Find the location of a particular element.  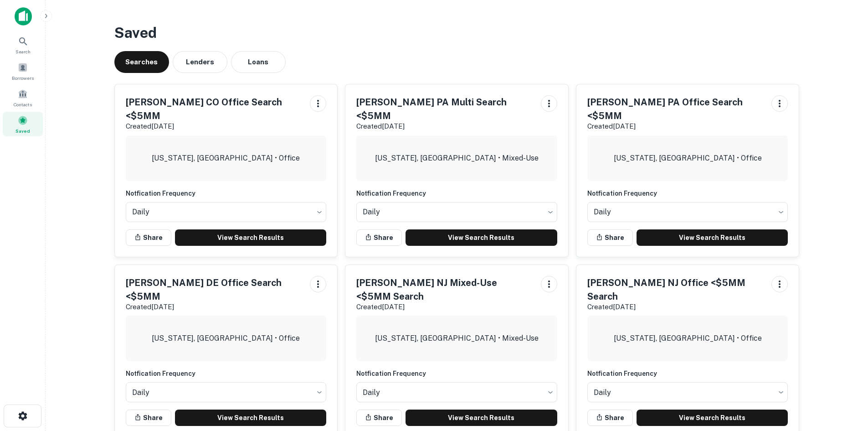

a: Saved is located at coordinates (23, 124).